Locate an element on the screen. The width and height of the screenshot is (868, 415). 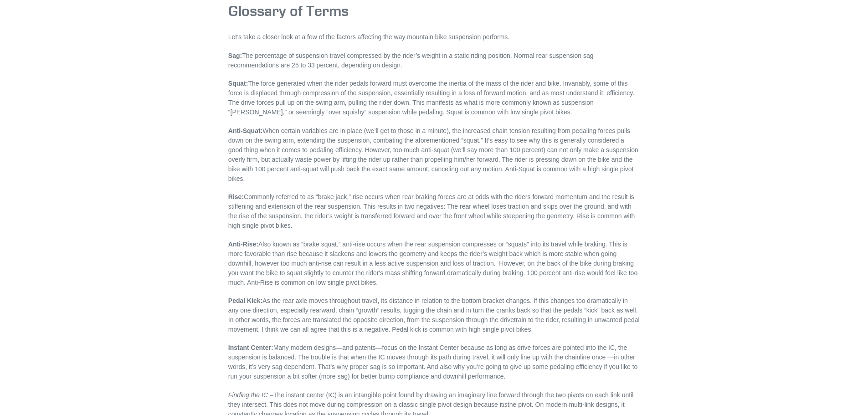
strong: Anti-Squat: is located at coordinates (245, 131).